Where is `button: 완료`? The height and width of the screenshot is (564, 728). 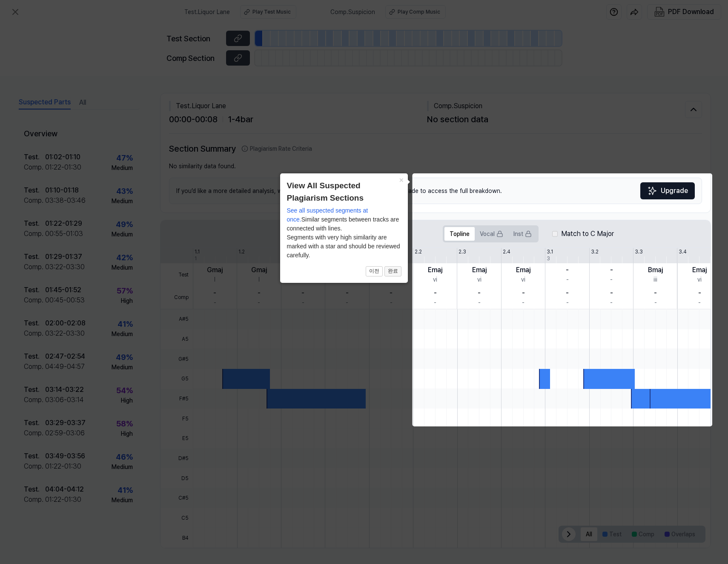
button: 완료 is located at coordinates (393, 271).